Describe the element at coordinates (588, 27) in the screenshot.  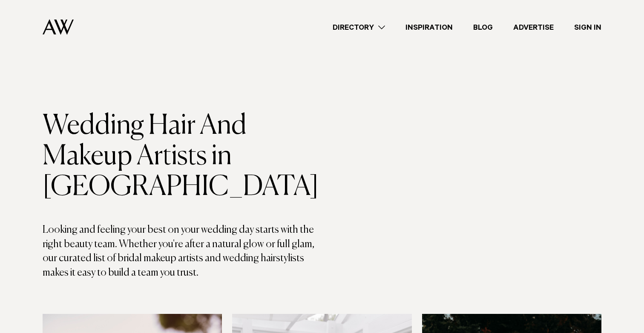
I see `a: Sign In` at that location.